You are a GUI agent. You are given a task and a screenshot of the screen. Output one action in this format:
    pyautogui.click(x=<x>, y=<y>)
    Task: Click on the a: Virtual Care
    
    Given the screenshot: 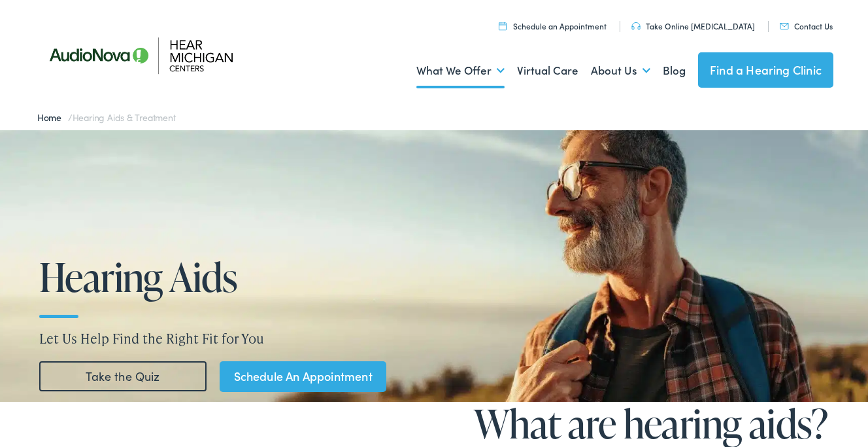 What is the action you would take?
    pyautogui.click(x=547, y=70)
    